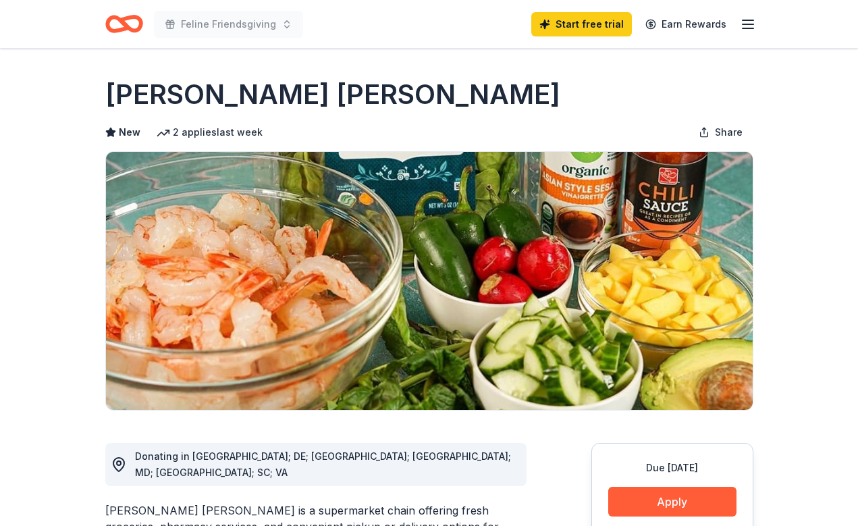 This screenshot has height=526, width=858. What do you see at coordinates (673, 502) in the screenshot?
I see `button: Apply` at bounding box center [673, 502].